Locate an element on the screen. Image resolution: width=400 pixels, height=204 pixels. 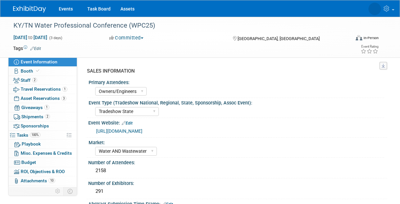
a: Events is located at coordinates (66, 9).